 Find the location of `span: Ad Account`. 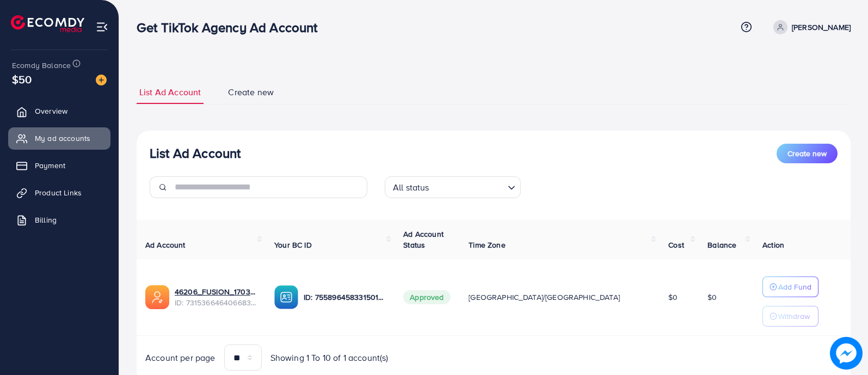

span: Ad Account is located at coordinates (165, 245).